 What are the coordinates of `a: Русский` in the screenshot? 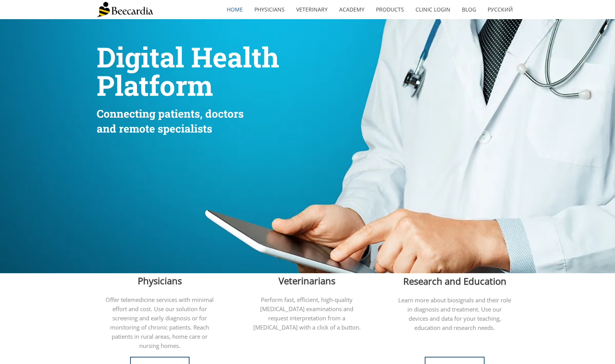 It's located at (500, 9).